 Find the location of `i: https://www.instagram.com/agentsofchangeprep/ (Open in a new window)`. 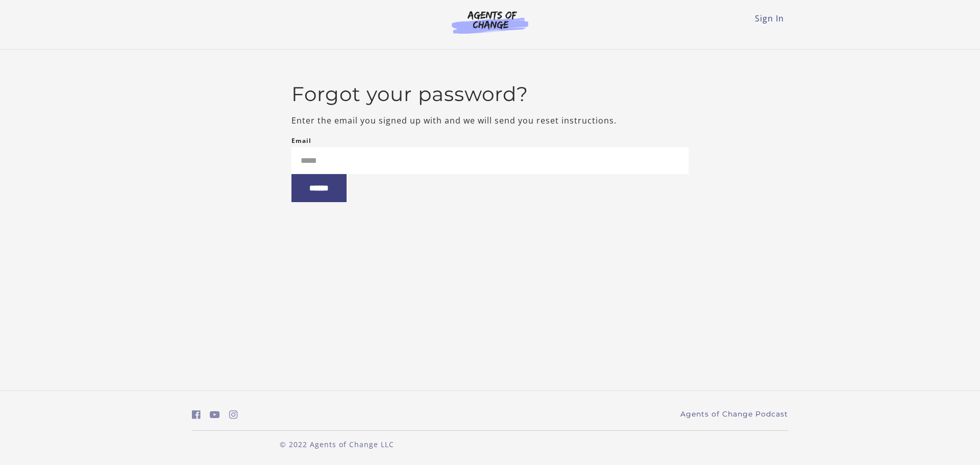

i: https://www.instagram.com/agentsofchangeprep/ (Open in a new window) is located at coordinates (233, 415).